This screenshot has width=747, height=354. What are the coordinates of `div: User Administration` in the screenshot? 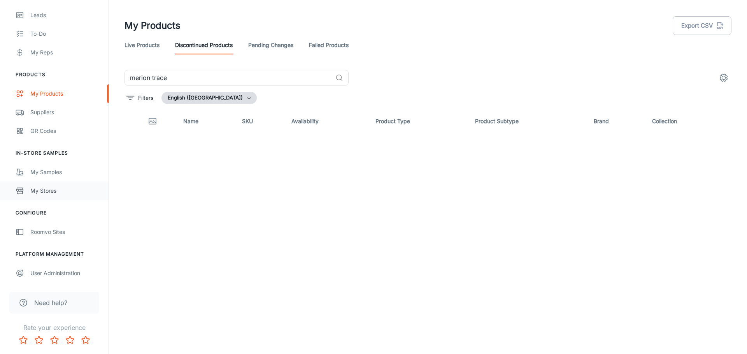 It's located at (65, 273).